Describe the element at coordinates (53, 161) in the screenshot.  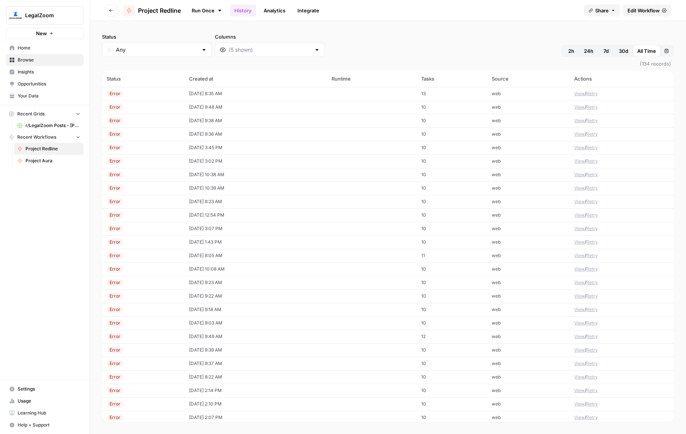
I see `span: Project Aura` at that location.